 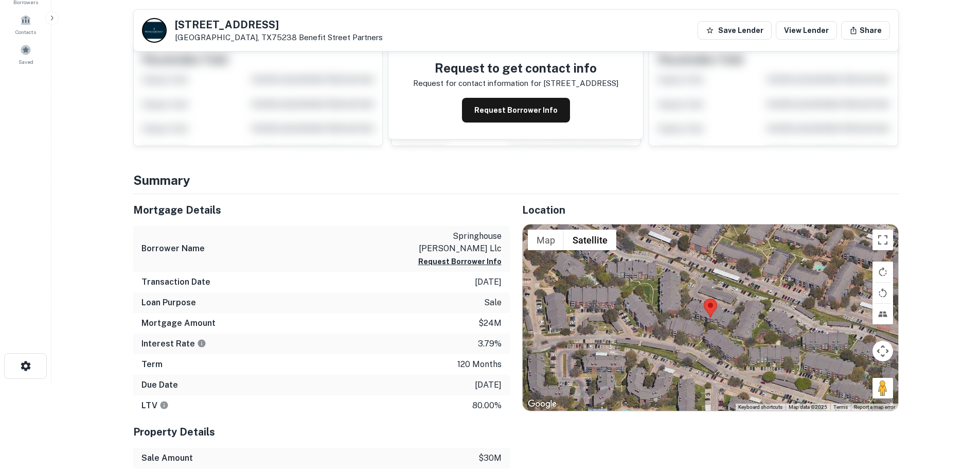 What do you see at coordinates (169, 303) in the screenshot?
I see `h6: Loan Purpose` at bounding box center [169, 303].